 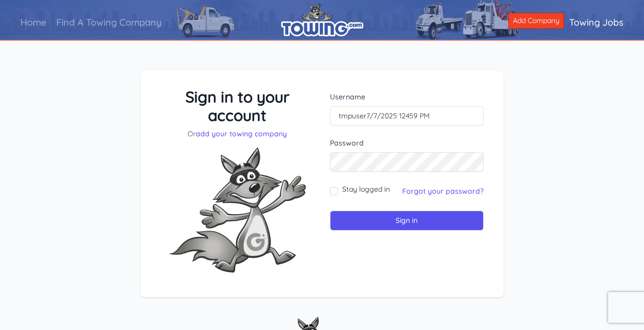 What do you see at coordinates (237, 134) in the screenshot?
I see `p: Or` at bounding box center [237, 134].